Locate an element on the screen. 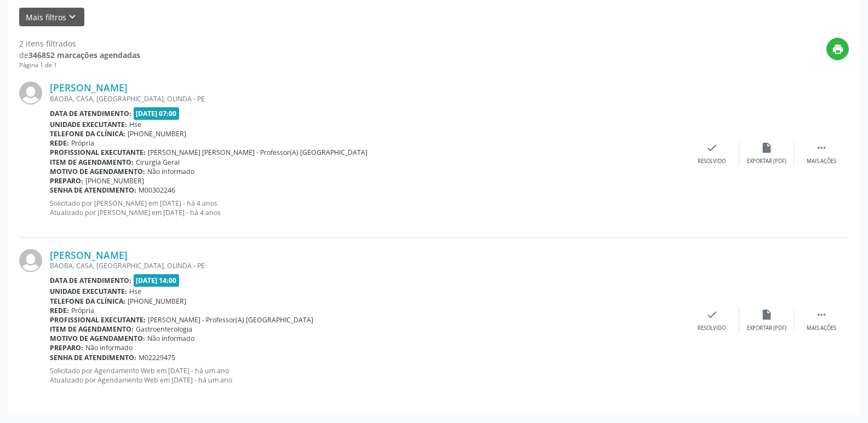 The height and width of the screenshot is (423, 868). strong: 346852 marcações agendadas is located at coordinates (85, 54).